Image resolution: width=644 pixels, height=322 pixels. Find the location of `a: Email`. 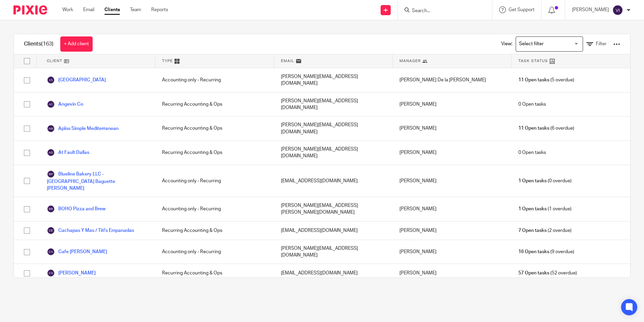

a: Email is located at coordinates (89, 10).